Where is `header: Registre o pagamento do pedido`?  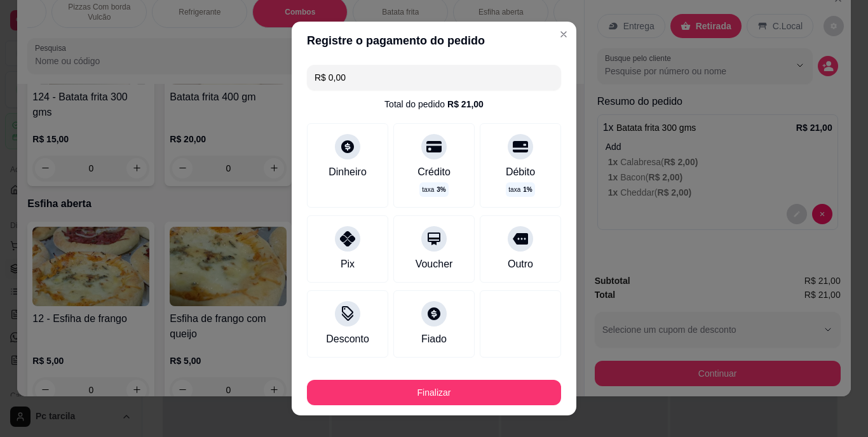 header: Registre o pagamento do pedido is located at coordinates (434, 41).